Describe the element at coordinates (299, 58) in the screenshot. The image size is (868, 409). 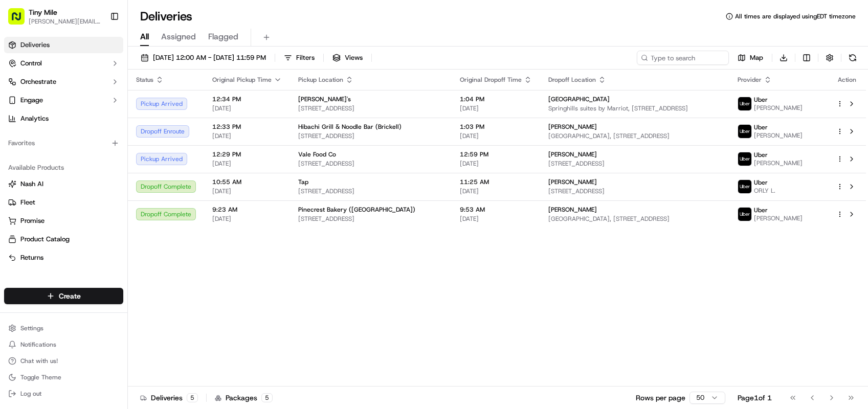
I see `button: Filters` at that location.